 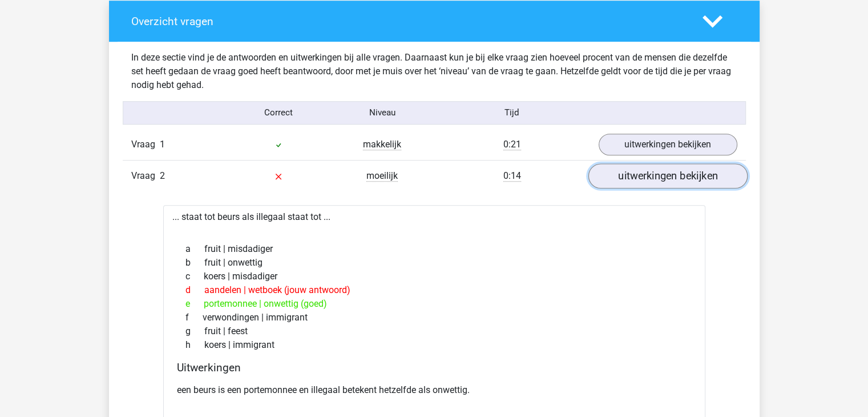 What do you see at coordinates (435, 277) in the screenshot?
I see `div: koers | misdadiger` at bounding box center [435, 277].